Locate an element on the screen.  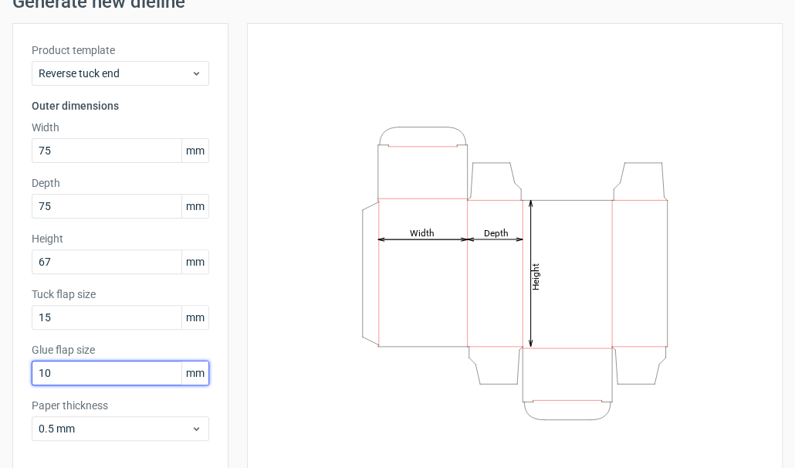
label: Glue flap size is located at coordinates (120, 350).